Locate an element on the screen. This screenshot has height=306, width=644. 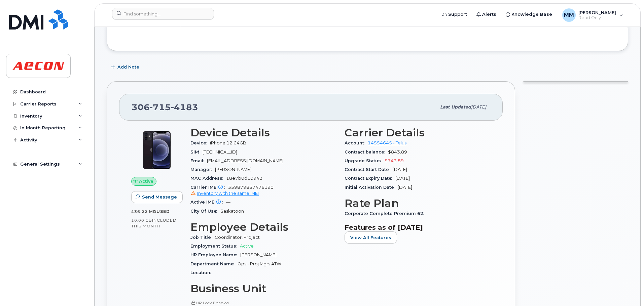
span: Contract Start Date is located at coordinates (368, 169).